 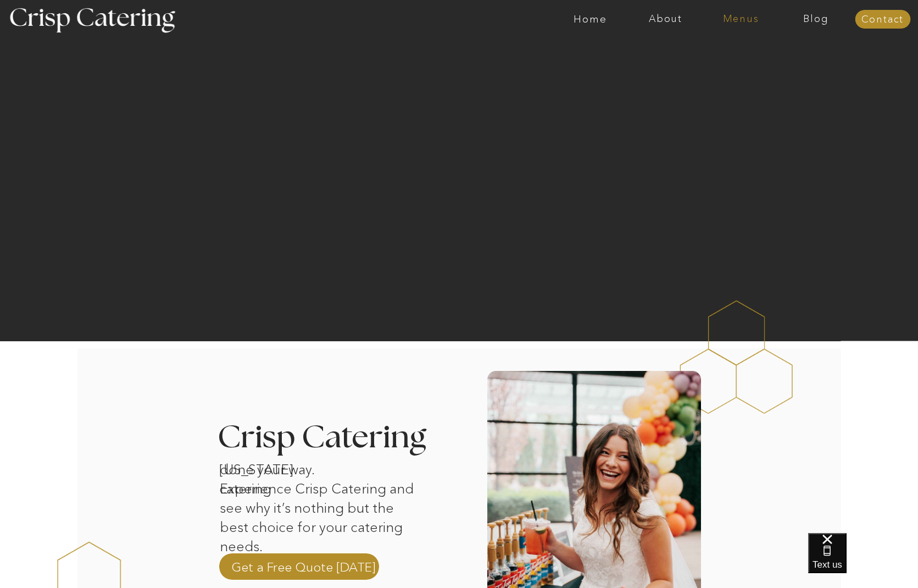 What do you see at coordinates (335, 438) in the screenshot?
I see `h3: Crisp Catering` at bounding box center [335, 438].